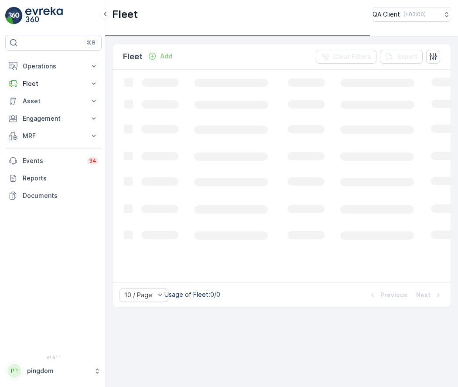 The height and width of the screenshot is (387, 458). I want to click on p: Engagement, so click(53, 119).